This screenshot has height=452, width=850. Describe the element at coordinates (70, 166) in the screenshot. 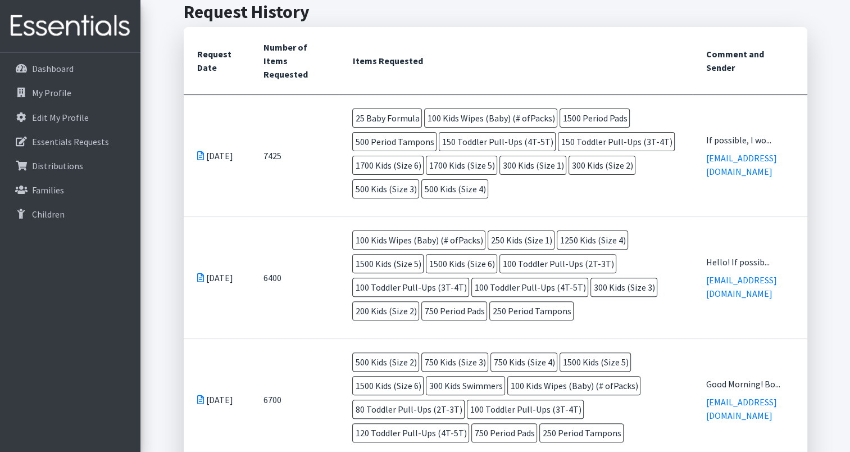

I see `a: Distributions` at that location.